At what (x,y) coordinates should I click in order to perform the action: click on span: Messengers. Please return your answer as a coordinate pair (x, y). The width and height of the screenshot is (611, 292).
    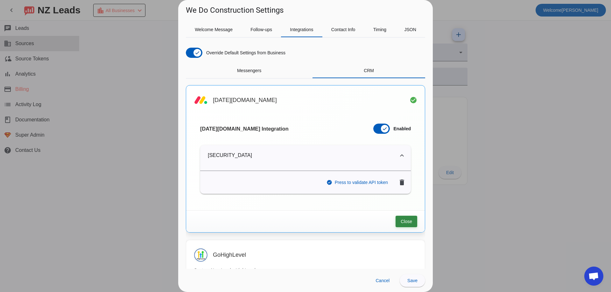
    Looking at the image, I should click on (249, 71).